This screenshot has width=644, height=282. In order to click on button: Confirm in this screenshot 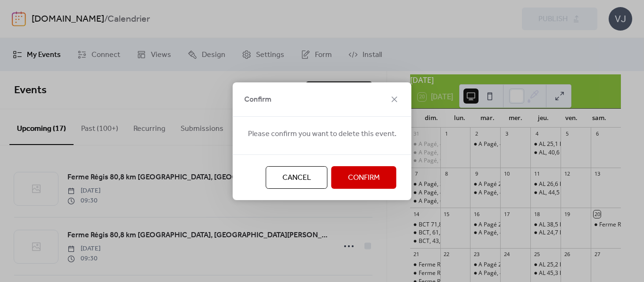, I will do `click(364, 177)`.